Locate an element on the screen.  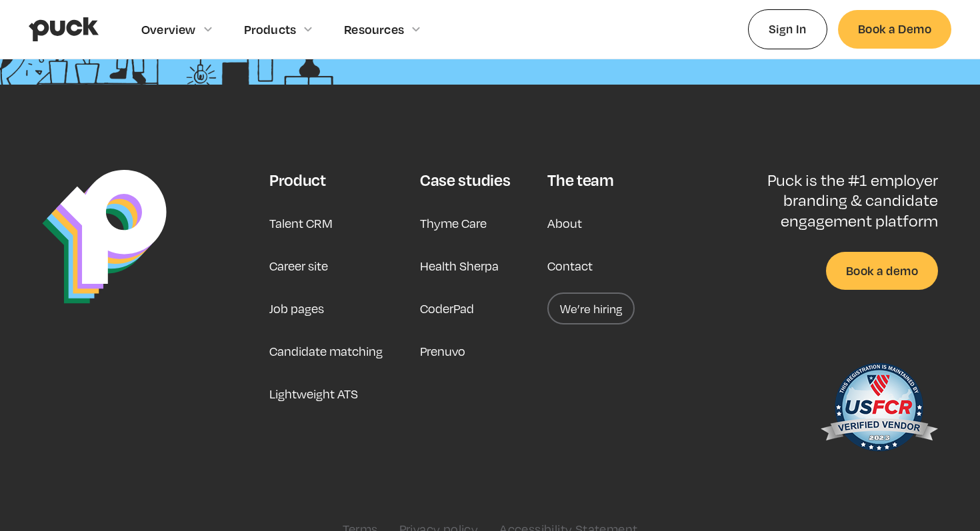
a: Job pages is located at coordinates (297, 308).